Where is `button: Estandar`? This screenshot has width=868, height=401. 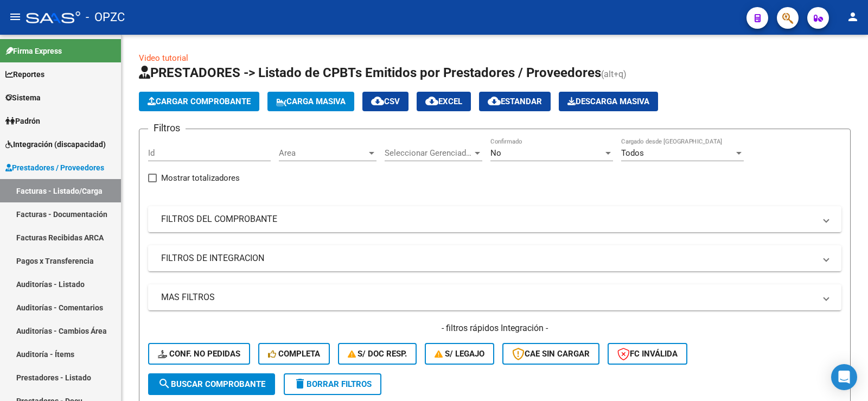
button: Estandar is located at coordinates (514, 101).